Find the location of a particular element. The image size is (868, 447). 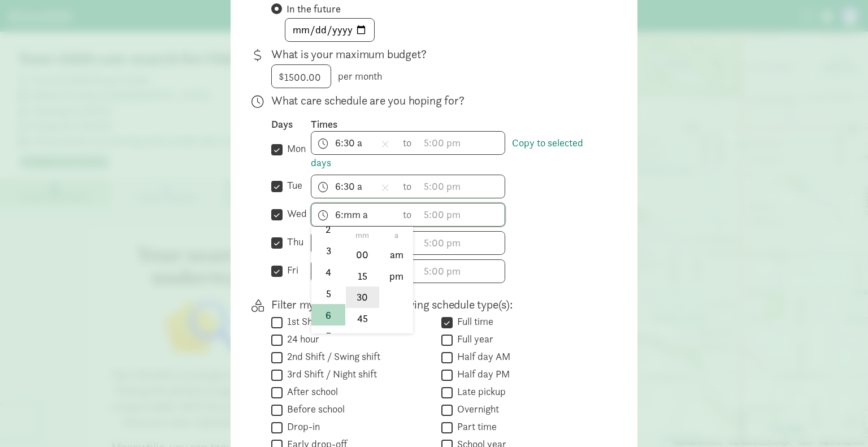

li: am is located at coordinates (396, 255).